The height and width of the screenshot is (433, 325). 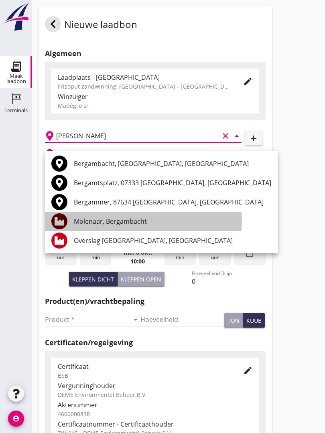 I want to click on strong: 10:00, so click(x=137, y=261).